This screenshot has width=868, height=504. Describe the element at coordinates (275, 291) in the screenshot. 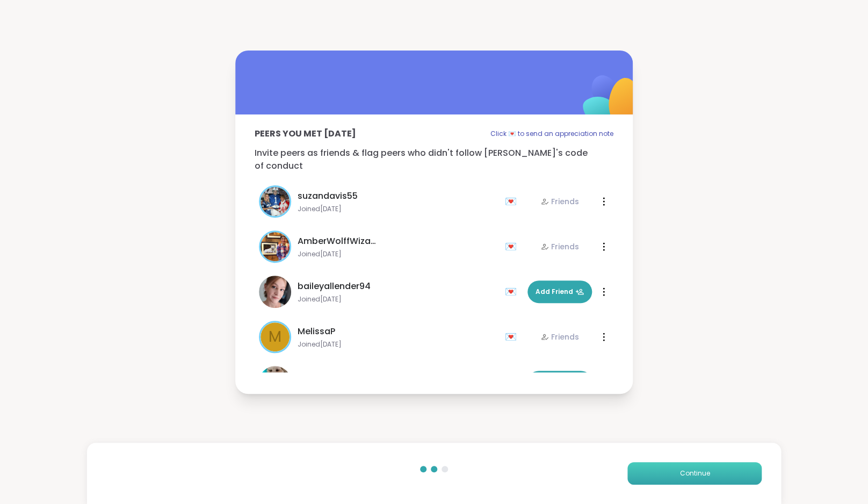

I see `img: baileyallender94` at that location.